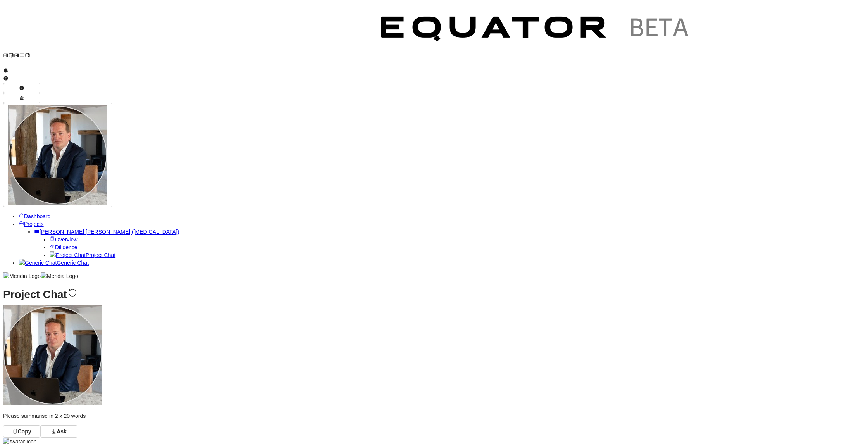 The width and height of the screenshot is (868, 445). Describe the element at coordinates (100, 255) in the screenshot. I see `span: Project Chat` at that location.